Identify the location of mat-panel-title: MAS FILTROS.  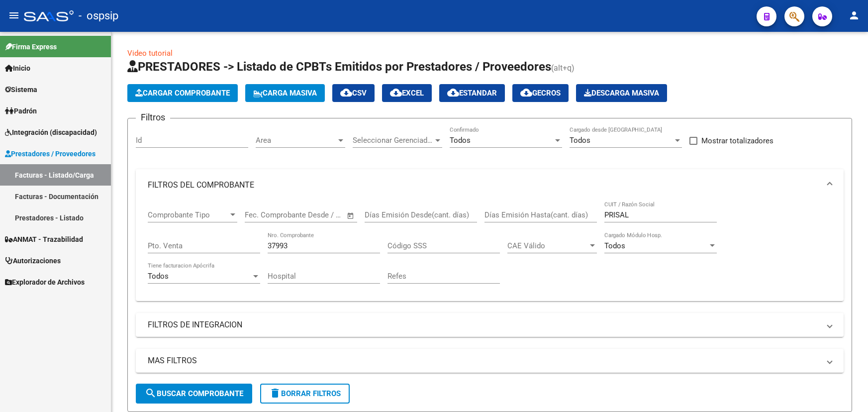
(484, 361).